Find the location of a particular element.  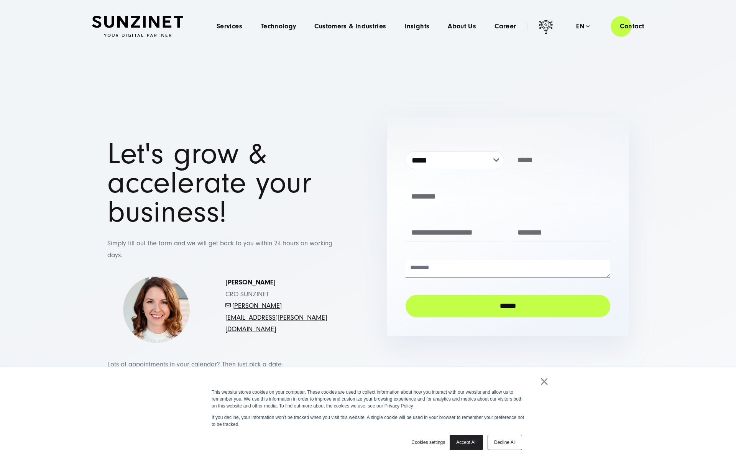

a: Cookies settings is located at coordinates (428, 442).